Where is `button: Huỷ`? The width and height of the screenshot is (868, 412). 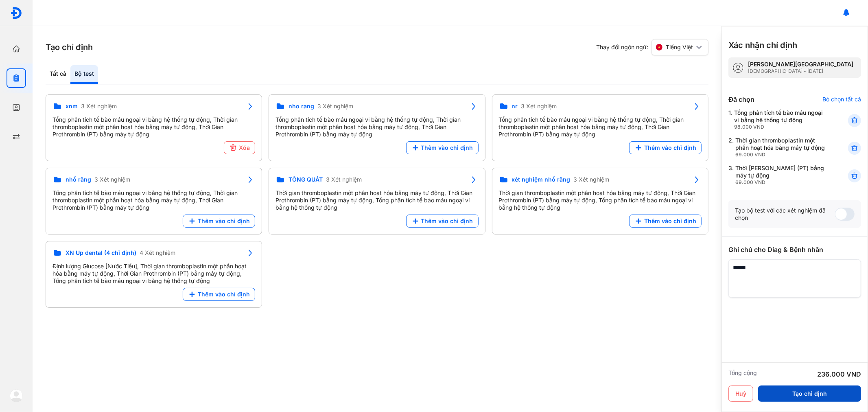
button: Huỷ is located at coordinates (740, 394).